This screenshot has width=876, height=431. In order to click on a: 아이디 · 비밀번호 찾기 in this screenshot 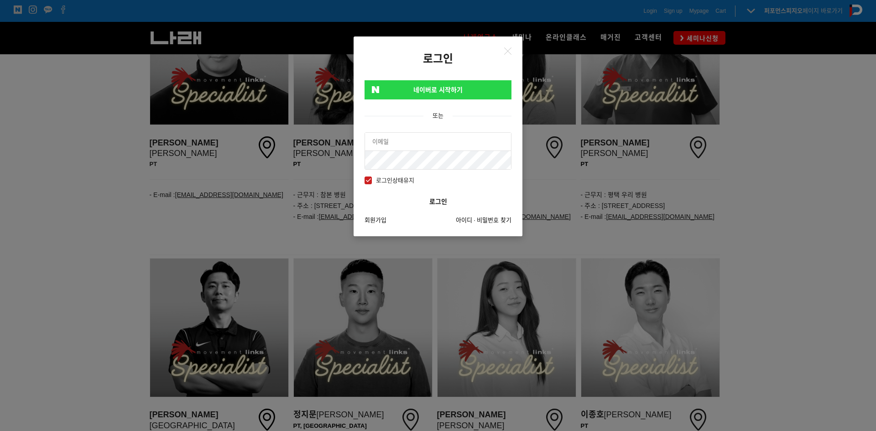, I will do `click(484, 220)`.